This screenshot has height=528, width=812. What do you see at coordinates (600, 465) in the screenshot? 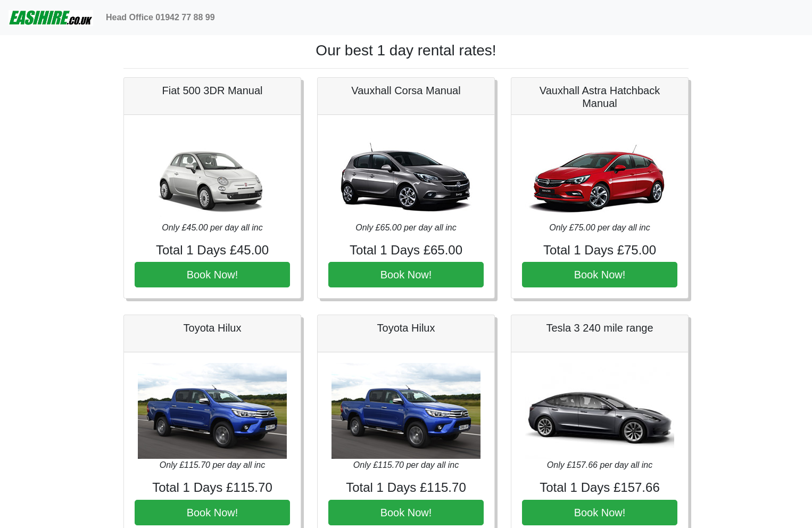
I see `i: Only £157.66 per day all inc` at bounding box center [600, 465].